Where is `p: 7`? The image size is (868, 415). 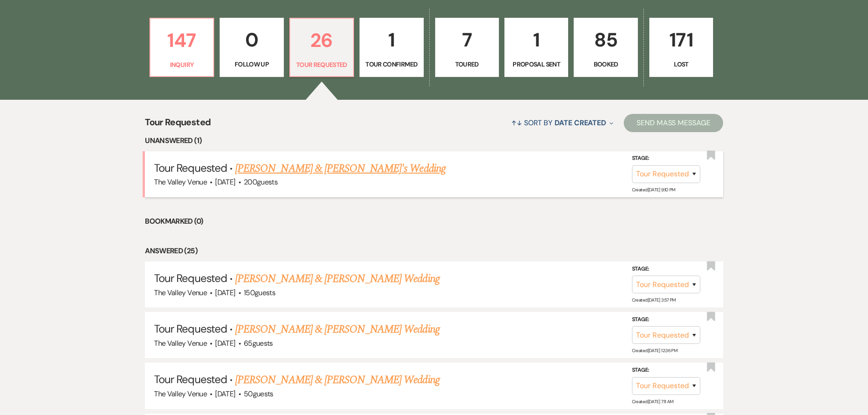 p: 7 is located at coordinates (467, 40).